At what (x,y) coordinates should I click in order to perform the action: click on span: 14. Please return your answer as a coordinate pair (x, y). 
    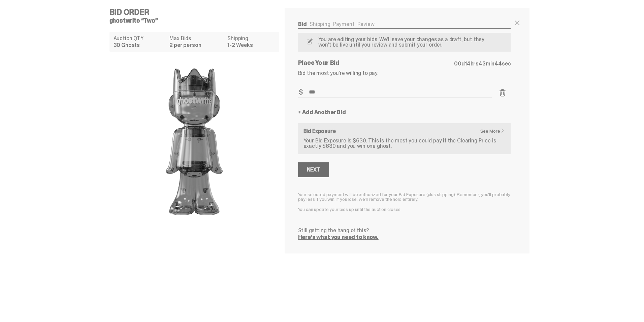
    Looking at the image, I should click on (467, 64).